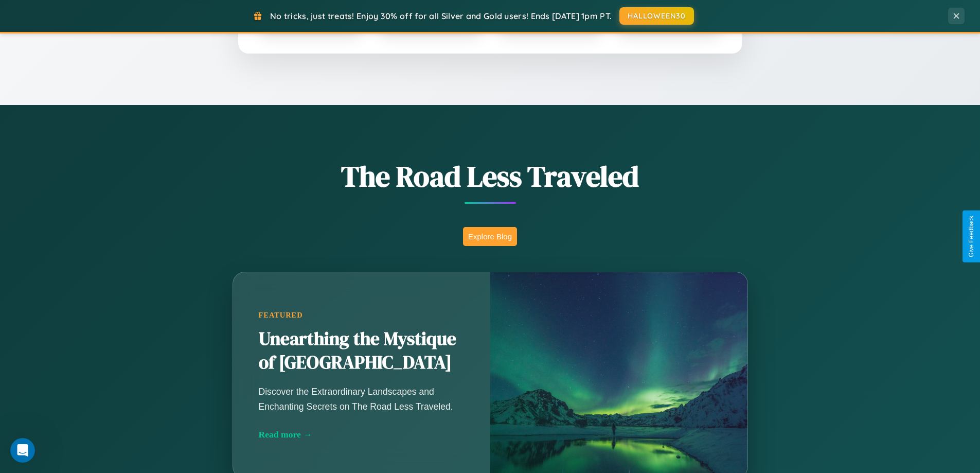 This screenshot has width=980, height=473. I want to click on div: Read more →, so click(362, 435).